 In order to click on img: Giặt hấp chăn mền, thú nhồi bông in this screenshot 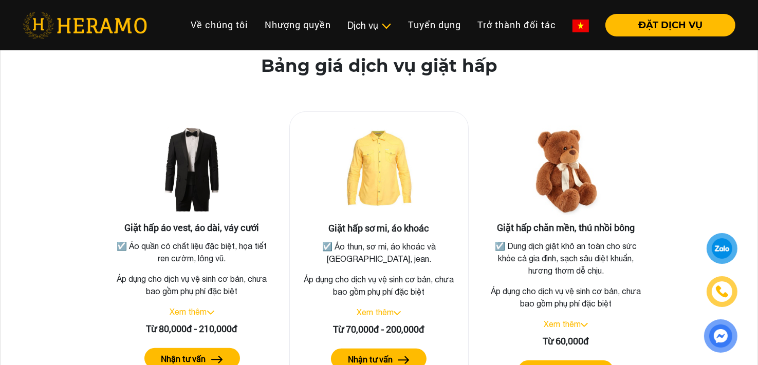, I will do `click(565, 171)`.